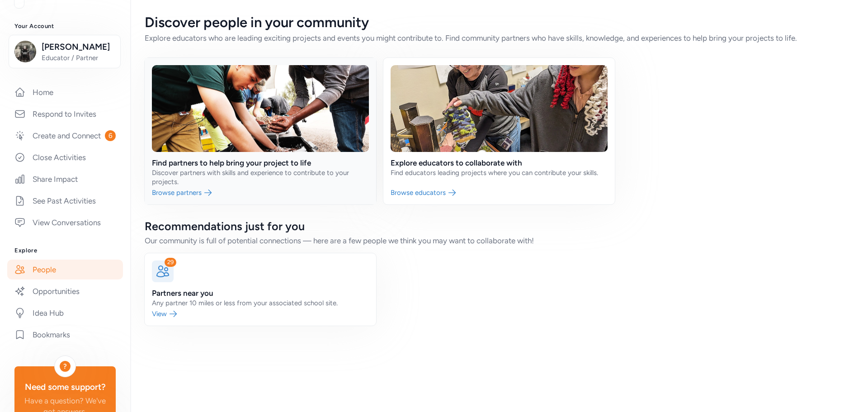  Describe the element at coordinates (65, 136) in the screenshot. I see `a: Create and Connect6` at that location.